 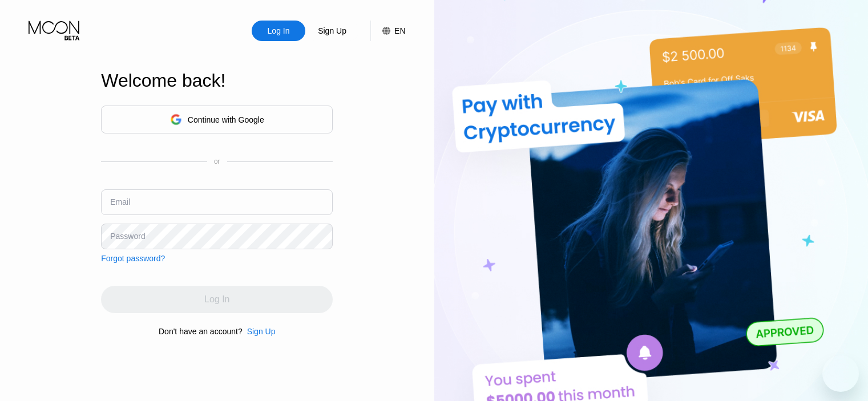 What do you see at coordinates (127, 236) in the screenshot?
I see `div: Password` at bounding box center [127, 236].